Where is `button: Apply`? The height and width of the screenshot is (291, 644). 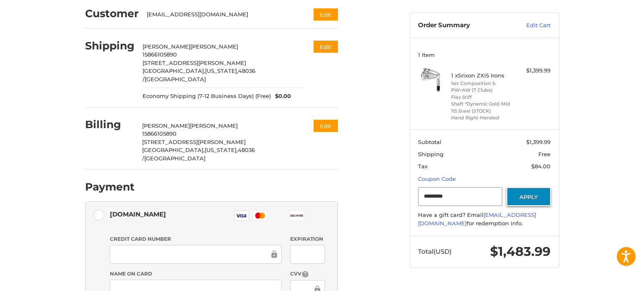
button: Apply is located at coordinates (529, 197).